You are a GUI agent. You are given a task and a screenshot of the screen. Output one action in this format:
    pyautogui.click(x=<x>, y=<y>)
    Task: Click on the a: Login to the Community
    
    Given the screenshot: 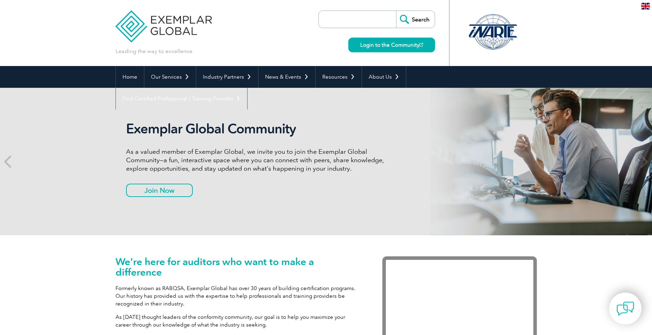 What is the action you would take?
    pyautogui.click(x=391, y=45)
    